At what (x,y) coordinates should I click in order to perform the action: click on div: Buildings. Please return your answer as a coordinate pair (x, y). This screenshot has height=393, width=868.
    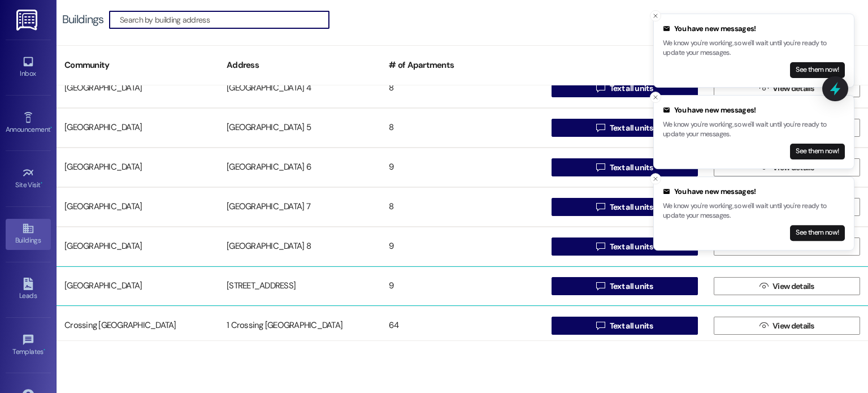
    Looking at the image, I should click on (83, 19).